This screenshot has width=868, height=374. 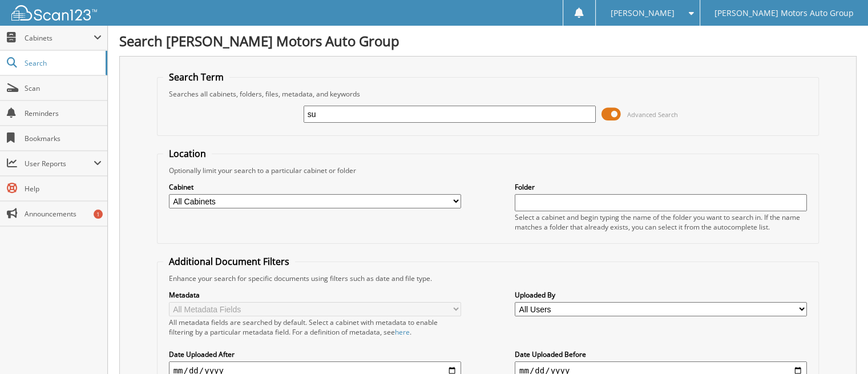 What do you see at coordinates (63, 113) in the screenshot?
I see `span: Reminders` at bounding box center [63, 113].